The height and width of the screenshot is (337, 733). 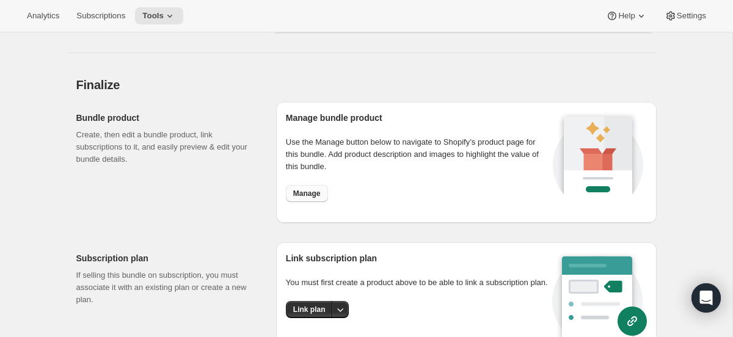 What do you see at coordinates (340, 310) in the screenshot?
I see `button: More actions` at bounding box center [340, 310].